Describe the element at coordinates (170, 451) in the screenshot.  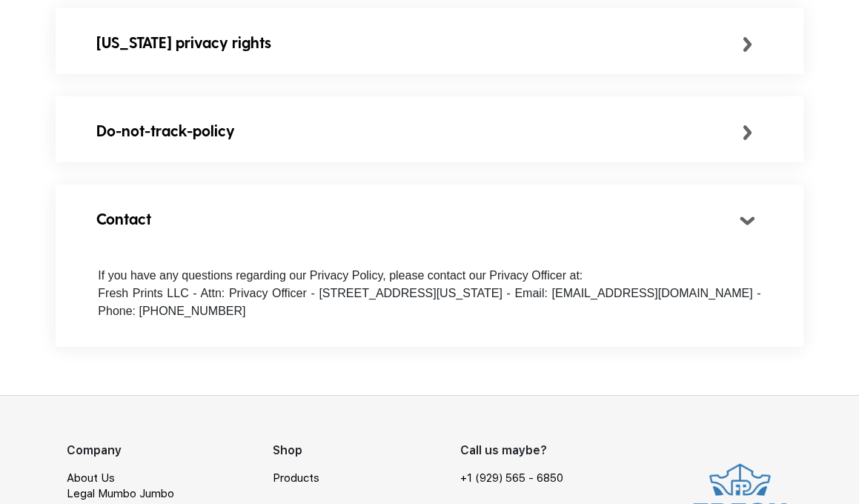
I see `div: Company` at that location.